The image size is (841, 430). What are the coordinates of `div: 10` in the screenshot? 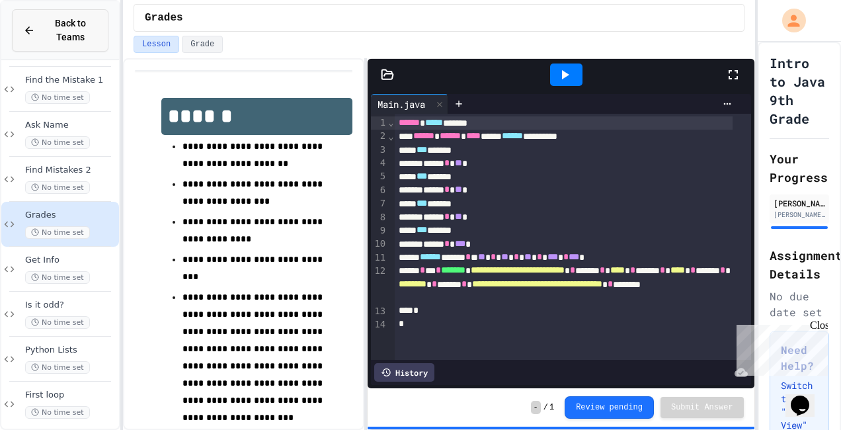 It's located at (379, 244).